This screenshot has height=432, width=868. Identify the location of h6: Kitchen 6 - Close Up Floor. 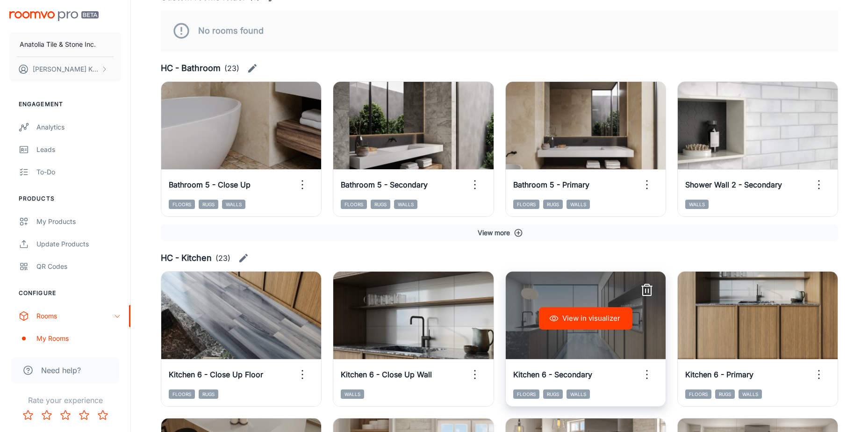
(216, 375).